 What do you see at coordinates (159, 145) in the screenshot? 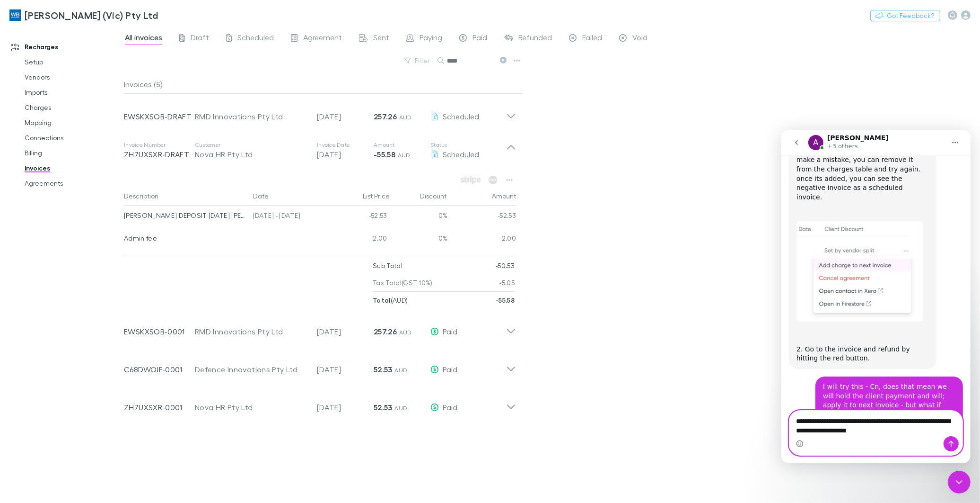
I see `p: Invoice Number` at bounding box center [159, 145].